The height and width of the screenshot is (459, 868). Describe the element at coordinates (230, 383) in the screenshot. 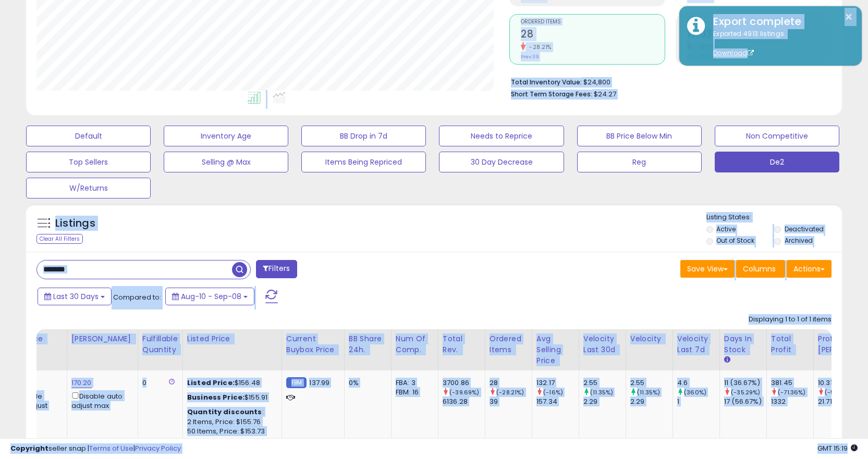

I see `div: $156.48` at that location.